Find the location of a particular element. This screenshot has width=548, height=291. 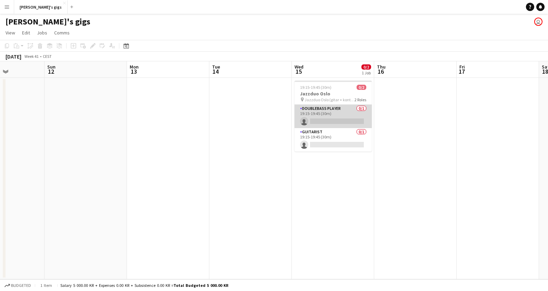

span: Wed is located at coordinates (299, 67).